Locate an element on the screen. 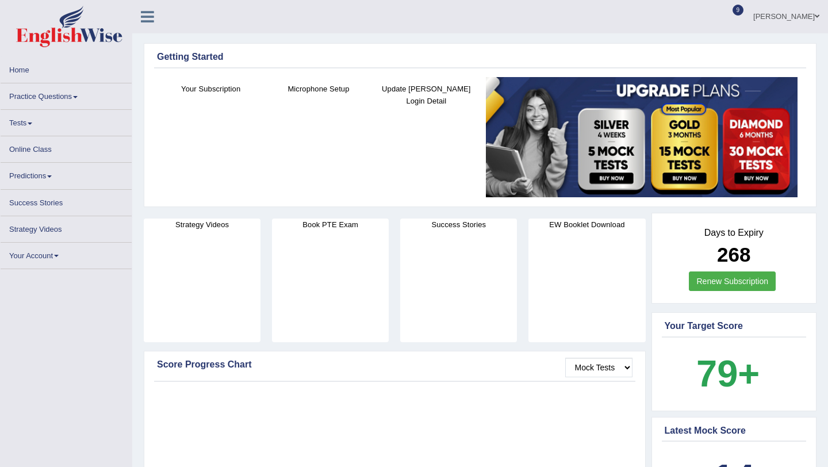 This screenshot has width=828, height=467. b: 79+ is located at coordinates (728, 373).